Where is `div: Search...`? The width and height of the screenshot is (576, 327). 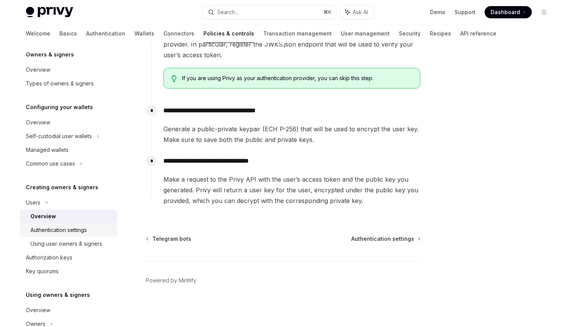
div: Search... is located at coordinates (228, 12).